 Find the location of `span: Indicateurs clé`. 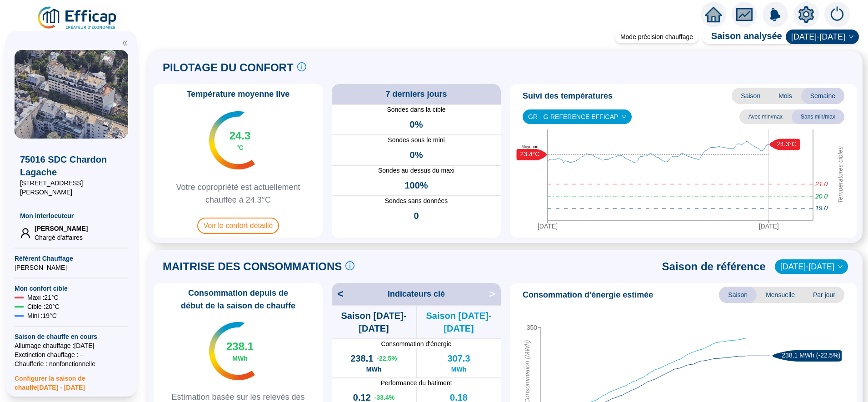

span: Indicateurs clé is located at coordinates (416, 294).